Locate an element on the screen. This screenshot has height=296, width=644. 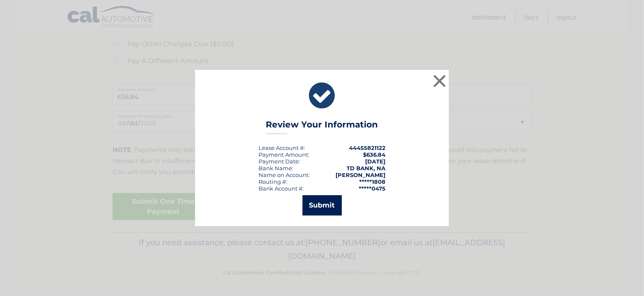
strong: 44455821122 is located at coordinates (367, 148).